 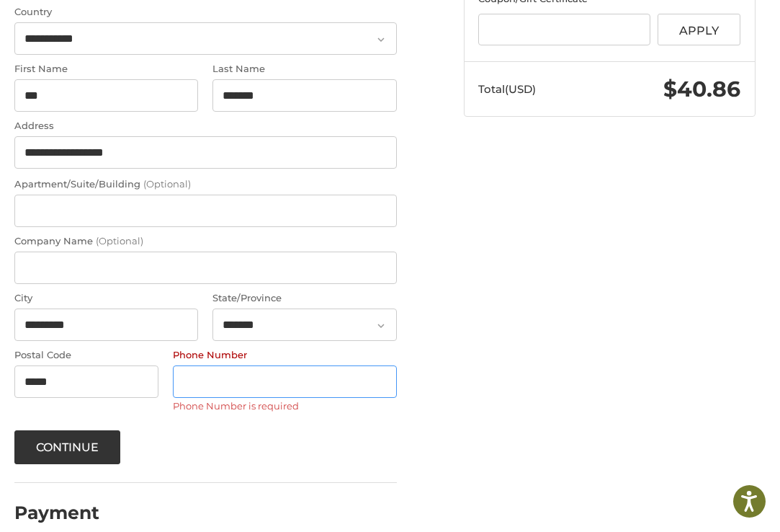 I want to click on span: Total (USD), so click(x=507, y=88).